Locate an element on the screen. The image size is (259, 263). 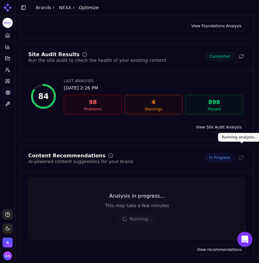
div: Last Analysis is located at coordinates (153, 81).